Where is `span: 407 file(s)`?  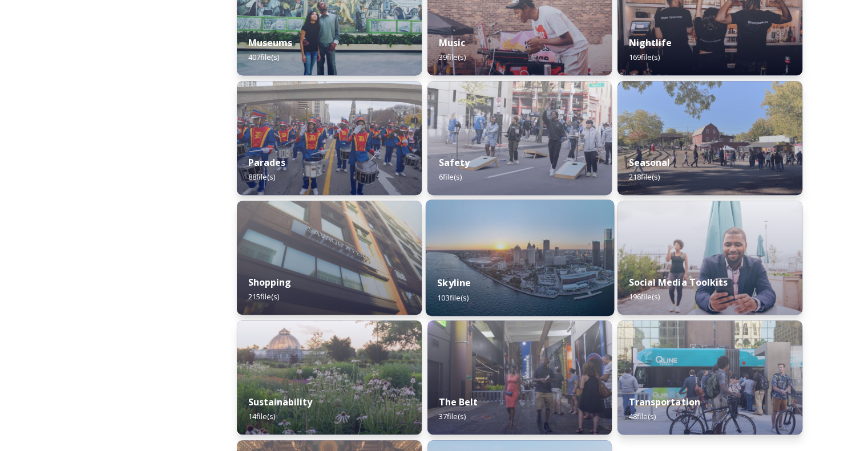
span: 407 file(s) is located at coordinates (264, 57).